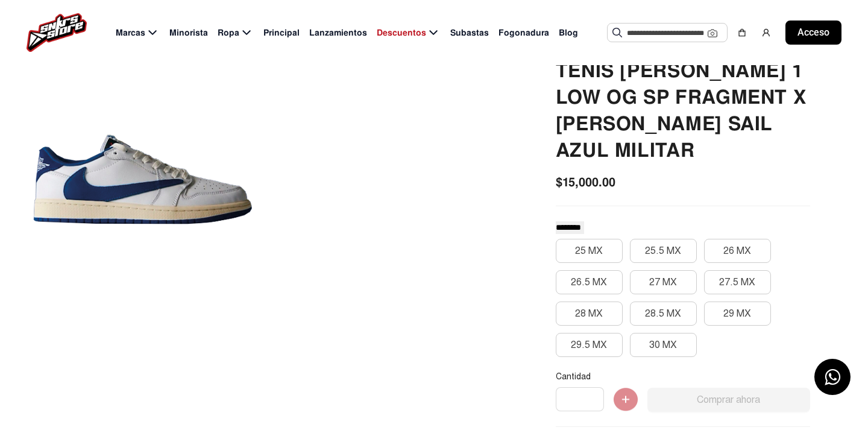 The height and width of the screenshot is (433, 868). I want to click on font: Fogonadura, so click(524, 33).